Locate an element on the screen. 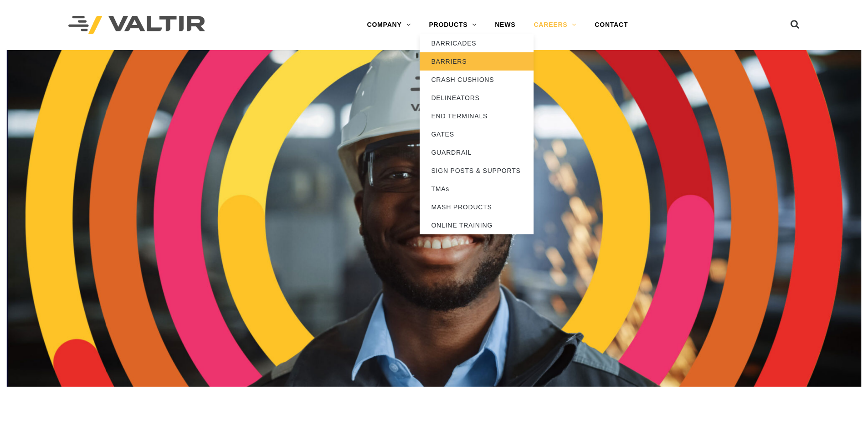 This screenshot has height=430, width=868. a: NEWS is located at coordinates (505, 25).